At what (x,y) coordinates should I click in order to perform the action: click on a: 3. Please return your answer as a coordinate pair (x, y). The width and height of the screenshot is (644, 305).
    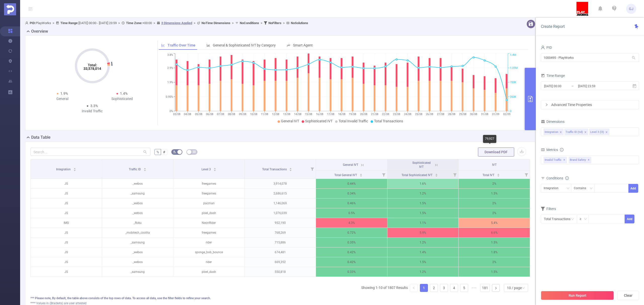
    Looking at the image, I should click on (444, 288).